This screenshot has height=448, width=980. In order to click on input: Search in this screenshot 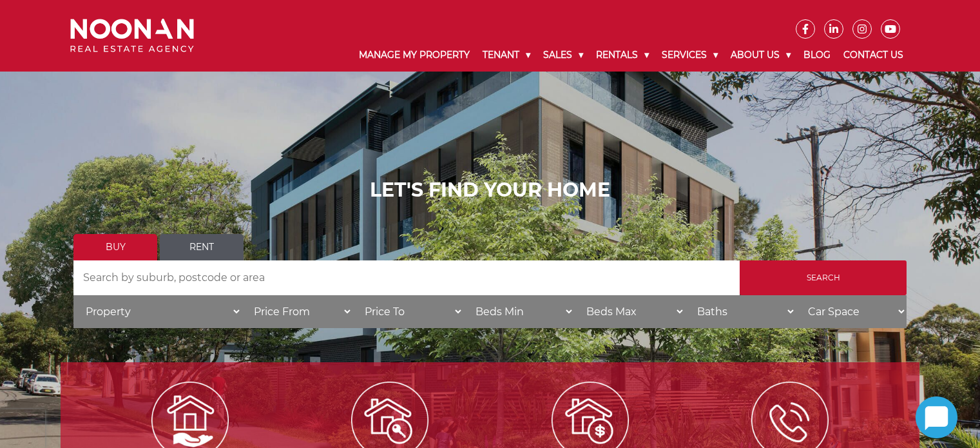, I will do `click(823, 277)`.